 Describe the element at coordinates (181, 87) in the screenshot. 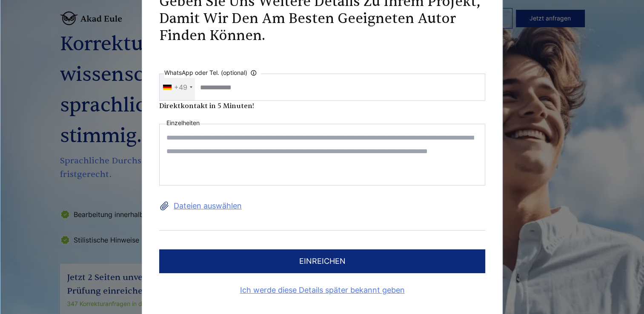

I see `div: +49` at that location.